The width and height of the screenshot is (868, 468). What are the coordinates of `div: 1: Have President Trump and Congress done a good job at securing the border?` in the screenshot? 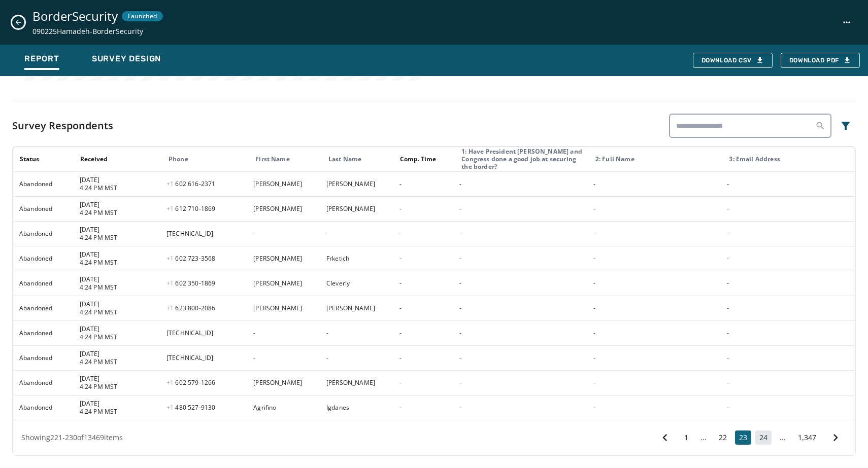 It's located at (524, 159).